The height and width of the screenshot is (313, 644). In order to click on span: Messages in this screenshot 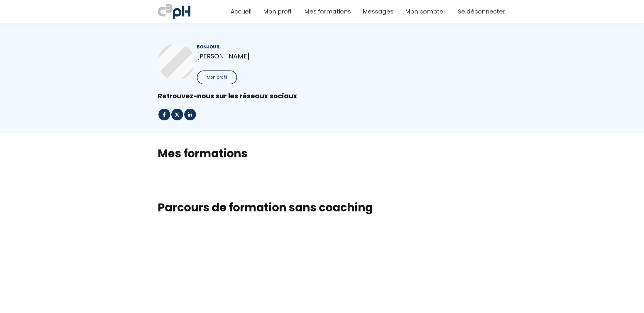, I will do `click(378, 12)`.